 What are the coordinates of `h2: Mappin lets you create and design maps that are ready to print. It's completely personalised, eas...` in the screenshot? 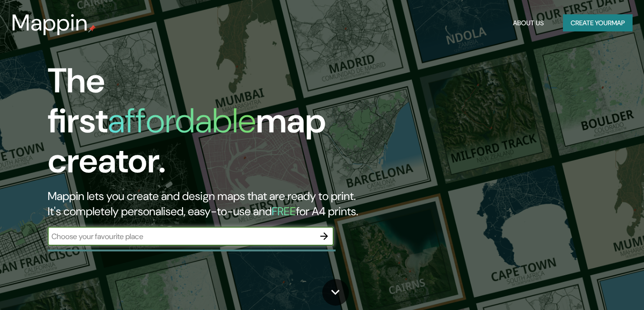 It's located at (209, 204).